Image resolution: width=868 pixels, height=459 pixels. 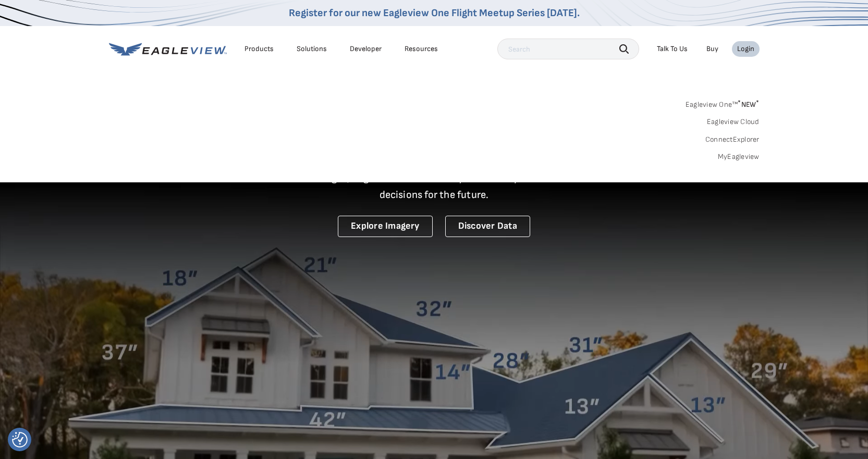 I want to click on span: NEW, so click(x=748, y=104).